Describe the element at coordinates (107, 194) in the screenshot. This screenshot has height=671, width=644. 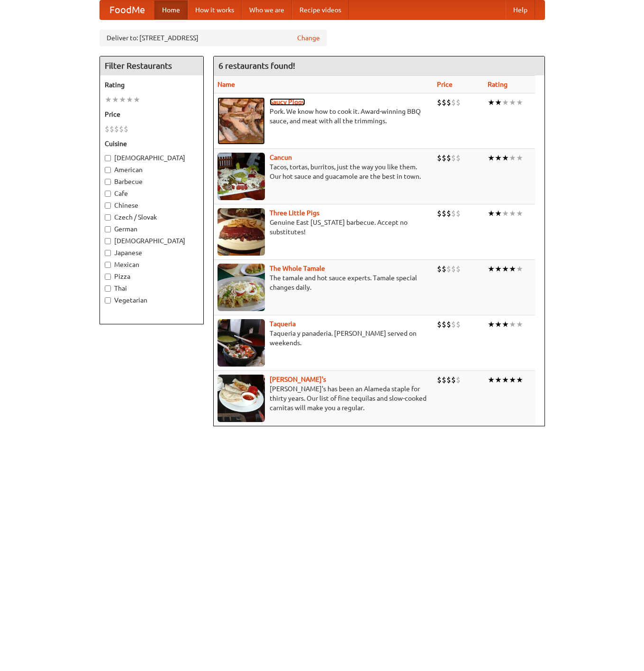
I see `input: Cafe` at that location.